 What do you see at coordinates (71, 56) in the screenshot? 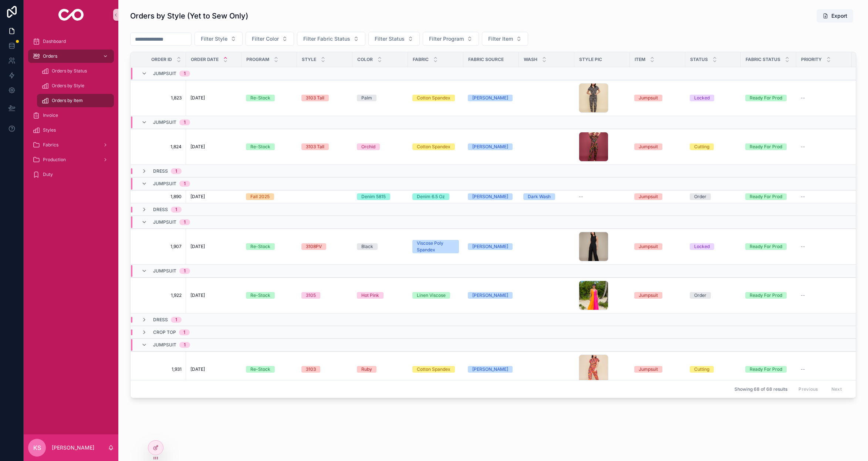
I see `a: Orders` at bounding box center [71, 56].